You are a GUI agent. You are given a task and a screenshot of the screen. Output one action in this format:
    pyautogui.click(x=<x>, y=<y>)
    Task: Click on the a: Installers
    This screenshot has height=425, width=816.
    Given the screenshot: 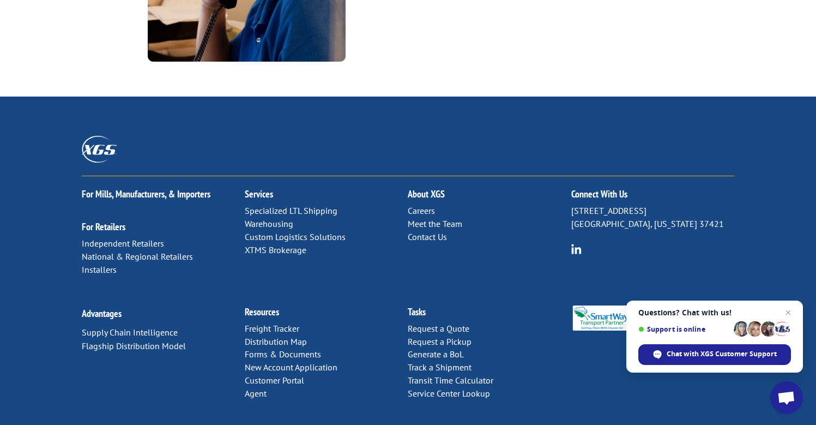 What is the action you would take?
    pyautogui.click(x=99, y=269)
    